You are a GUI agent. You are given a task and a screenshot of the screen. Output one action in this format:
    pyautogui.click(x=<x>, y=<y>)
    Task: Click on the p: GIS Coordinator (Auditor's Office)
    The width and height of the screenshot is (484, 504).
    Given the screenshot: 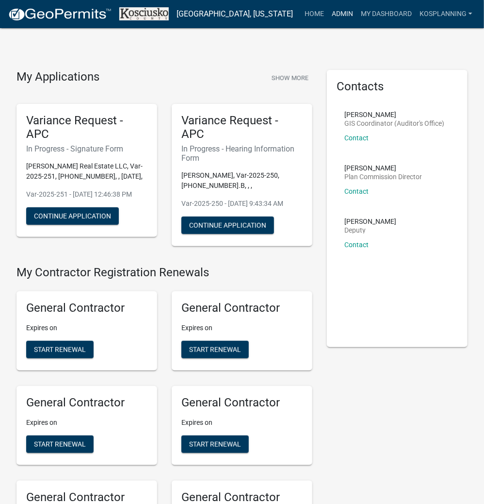 What is the action you would take?
    pyautogui.click(x=395, y=123)
    